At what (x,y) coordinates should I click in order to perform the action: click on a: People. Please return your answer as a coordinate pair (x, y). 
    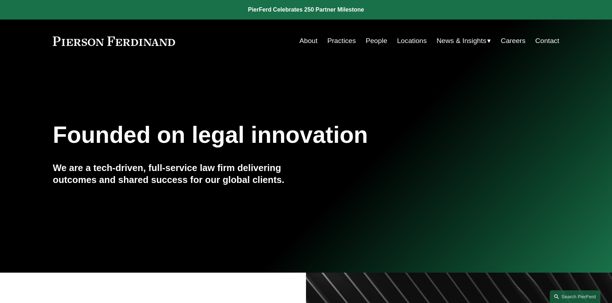
    Looking at the image, I should click on (376, 41).